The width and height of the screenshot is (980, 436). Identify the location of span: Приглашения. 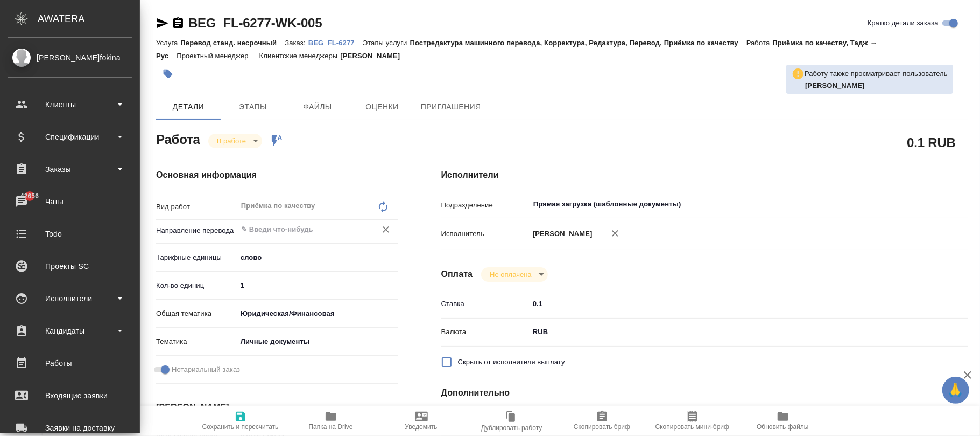
(451, 107).